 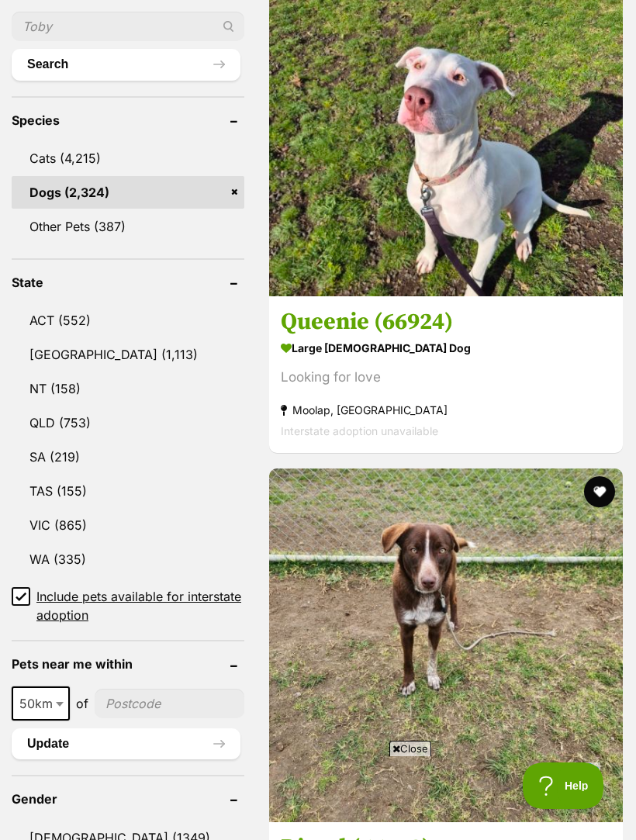 What do you see at coordinates (128, 606) in the screenshot?
I see `a: Include pets available for interstate adoption` at bounding box center [128, 606].